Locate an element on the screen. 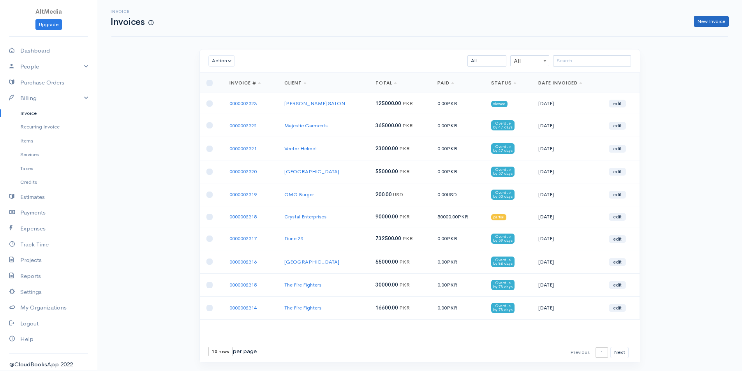  span: 732500.00 is located at coordinates (388, 238).